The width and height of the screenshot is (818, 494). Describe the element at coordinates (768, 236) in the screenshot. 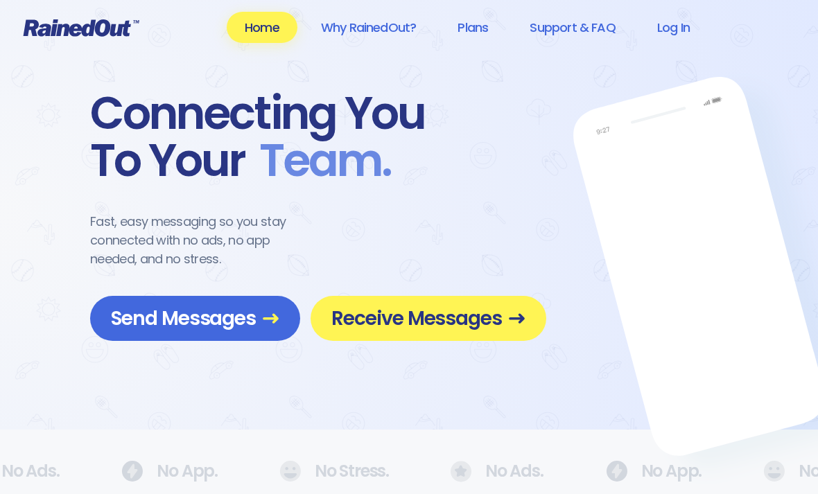

I see `span: 15m ago` at that location.